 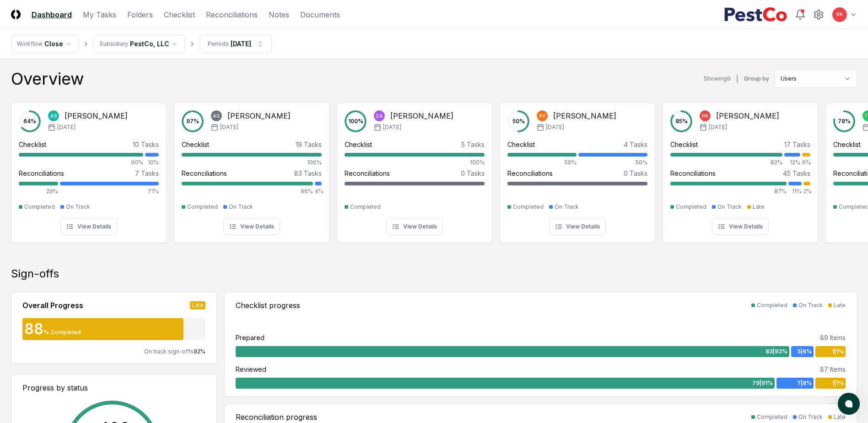 What do you see at coordinates (833, 369) in the screenshot?
I see `div: 87 Items` at bounding box center [833, 369].